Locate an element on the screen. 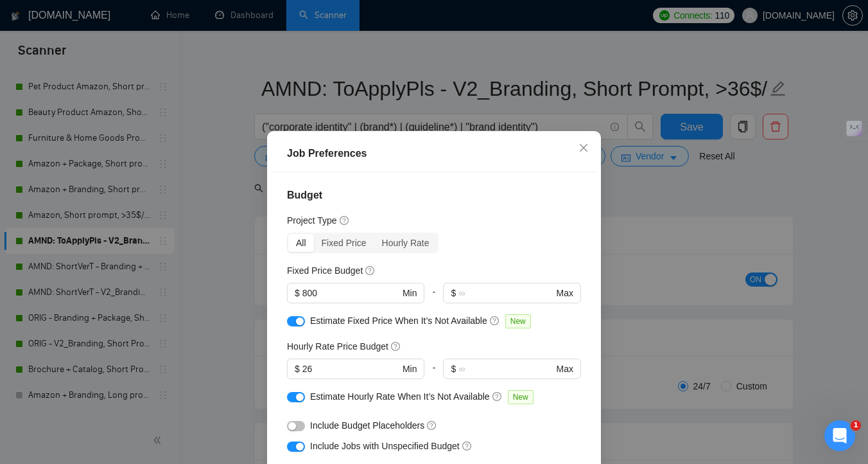  div: Fixed Price is located at coordinates (344, 243).